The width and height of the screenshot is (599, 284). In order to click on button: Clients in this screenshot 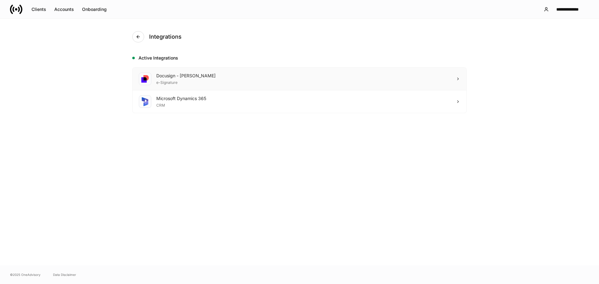, I will do `click(39, 9)`.